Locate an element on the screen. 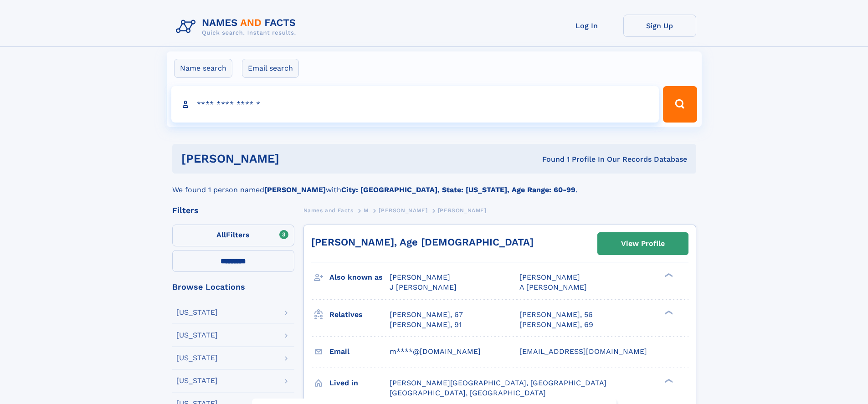  h3: Relatives is located at coordinates (360, 315).